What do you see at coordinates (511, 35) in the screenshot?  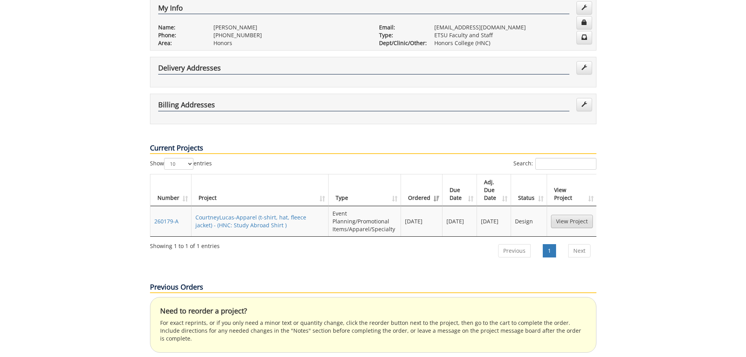 I see `p: ETSU Faculty and Staff` at bounding box center [511, 35].